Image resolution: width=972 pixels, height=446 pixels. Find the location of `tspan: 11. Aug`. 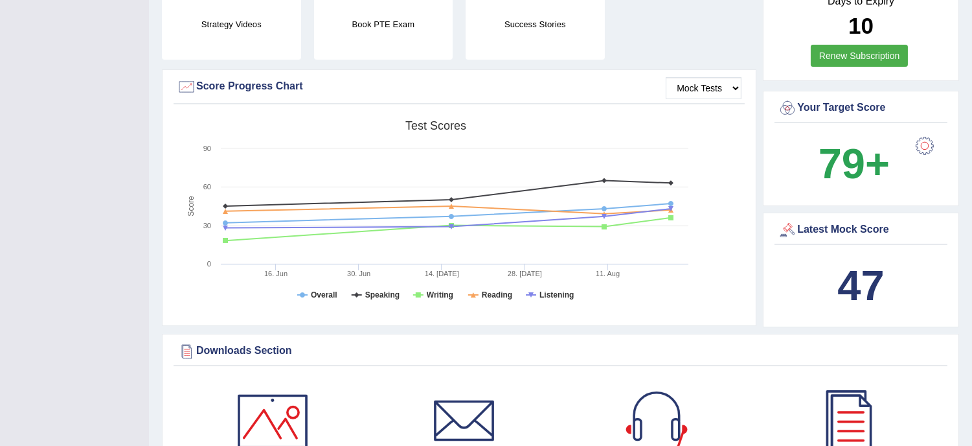

tspan: 11. Aug is located at coordinates (607, 273).